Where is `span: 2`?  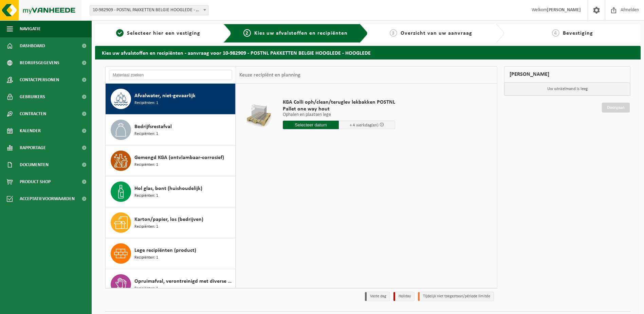 span: 2 is located at coordinates (247, 33).